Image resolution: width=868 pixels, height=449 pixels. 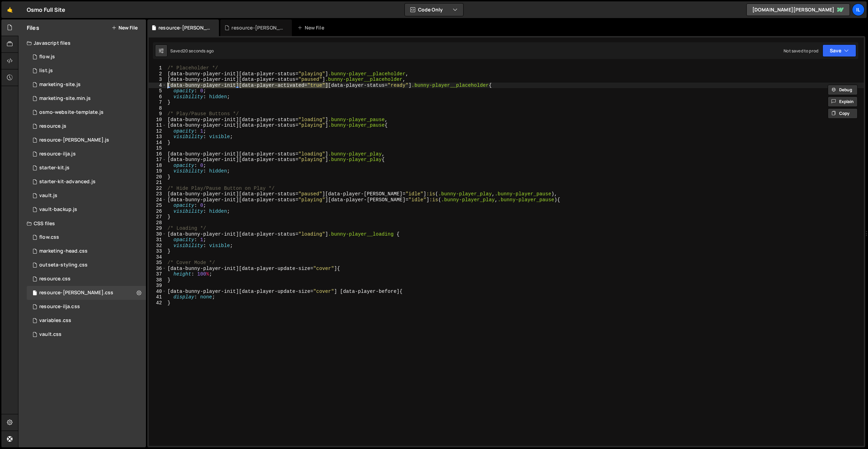 What do you see at coordinates (157, 171) in the screenshot?
I see `div: 19` at bounding box center [157, 171].